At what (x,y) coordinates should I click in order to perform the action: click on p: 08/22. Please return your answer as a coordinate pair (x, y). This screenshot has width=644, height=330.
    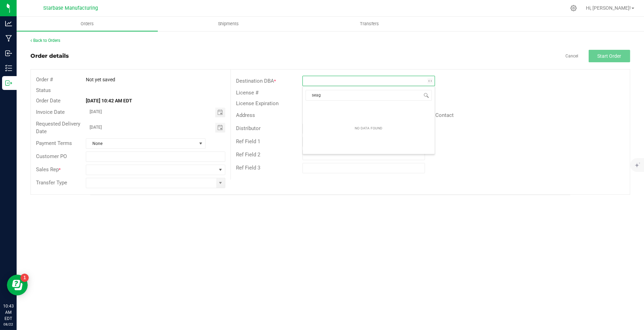
    Looking at the image, I should click on (8, 324).